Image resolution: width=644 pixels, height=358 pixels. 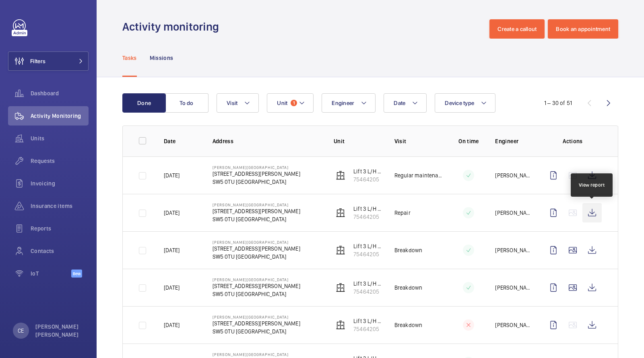 I want to click on button: To do, so click(x=187, y=103).